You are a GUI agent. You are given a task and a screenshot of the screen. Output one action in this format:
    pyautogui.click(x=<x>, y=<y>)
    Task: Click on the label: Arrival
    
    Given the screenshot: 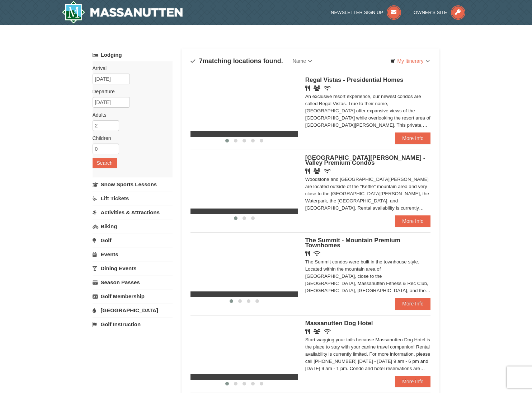 What is the action you would take?
    pyautogui.click(x=130, y=68)
    